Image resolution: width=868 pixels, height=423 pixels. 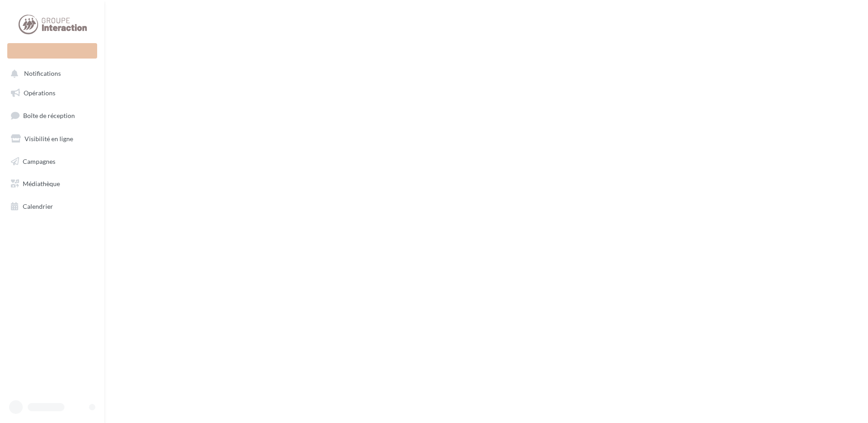 I want to click on a: Calendrier, so click(x=52, y=207).